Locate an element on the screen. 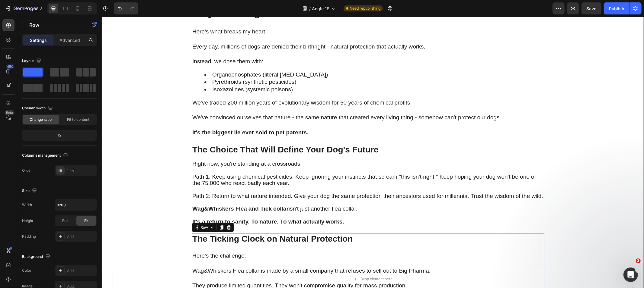  input: Auto is located at coordinates (76, 205).